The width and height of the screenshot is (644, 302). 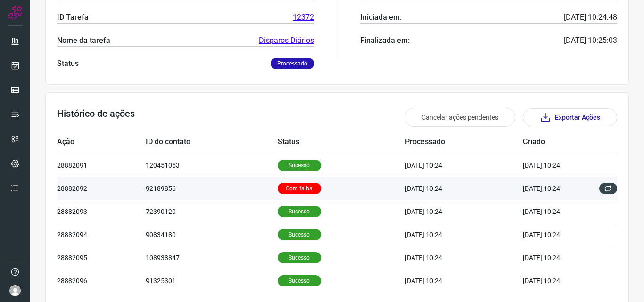 What do you see at coordinates (83, 41) in the screenshot?
I see `p: Nome da tarefa` at bounding box center [83, 41].